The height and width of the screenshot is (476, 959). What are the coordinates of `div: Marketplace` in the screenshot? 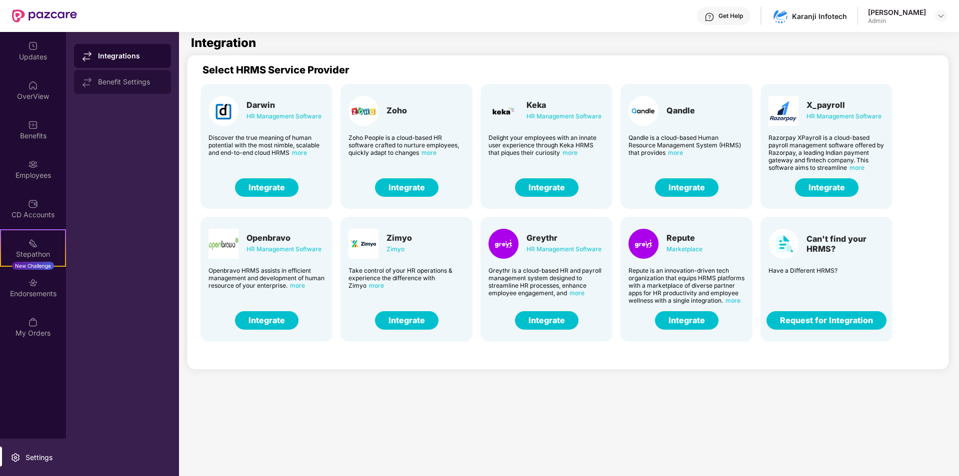 It's located at (684, 249).